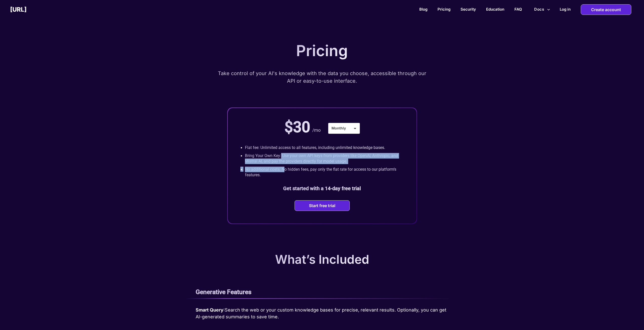  Describe the element at coordinates (468, 9) in the screenshot. I see `a: Security` at that location.